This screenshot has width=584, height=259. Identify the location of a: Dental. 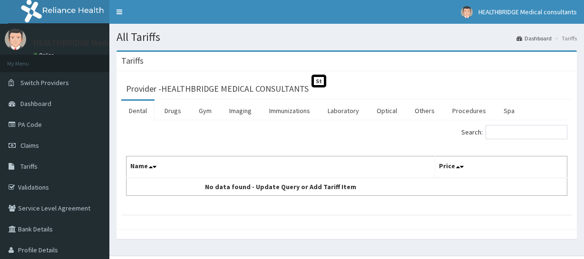
(138, 111).